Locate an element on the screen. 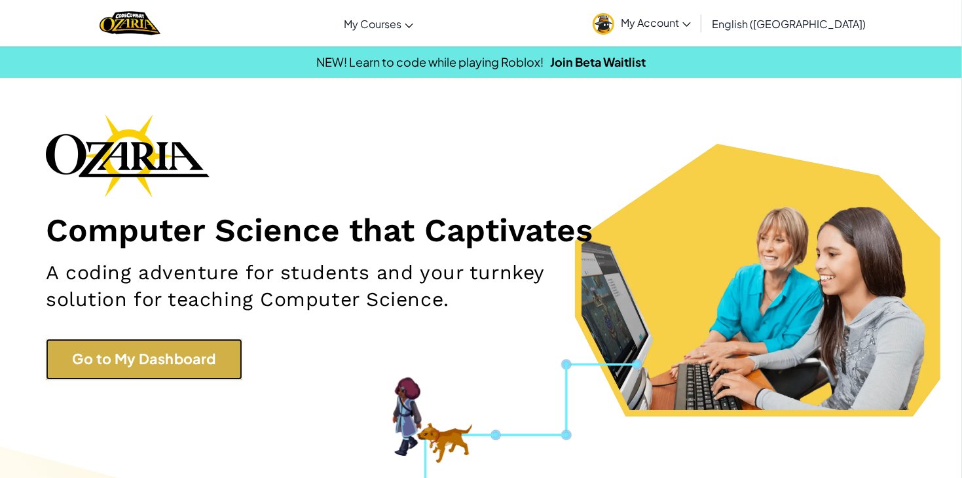 The image size is (962, 478). img: Ozaria branding logo is located at coordinates (128, 156).